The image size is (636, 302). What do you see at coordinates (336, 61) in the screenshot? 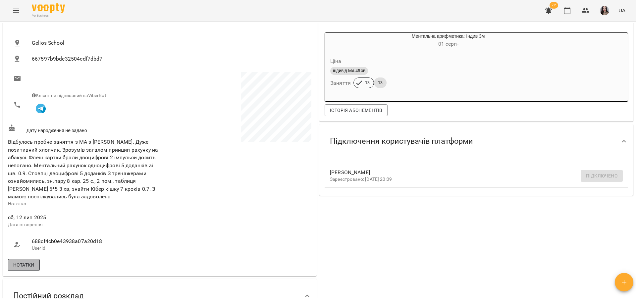
I see `h6: Ціна` at bounding box center [336, 61].